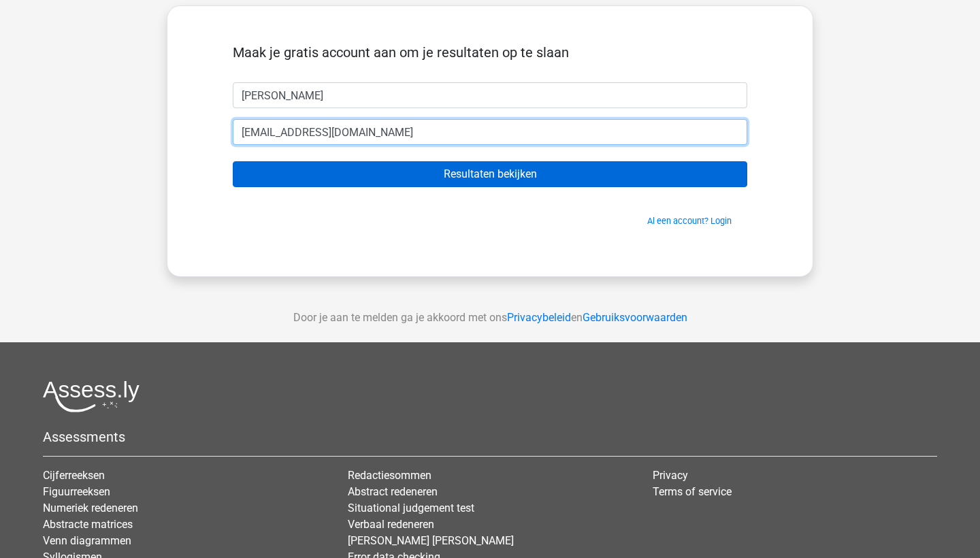  What do you see at coordinates (490, 174) in the screenshot?
I see `input: Resultaten bekijken` at bounding box center [490, 174].